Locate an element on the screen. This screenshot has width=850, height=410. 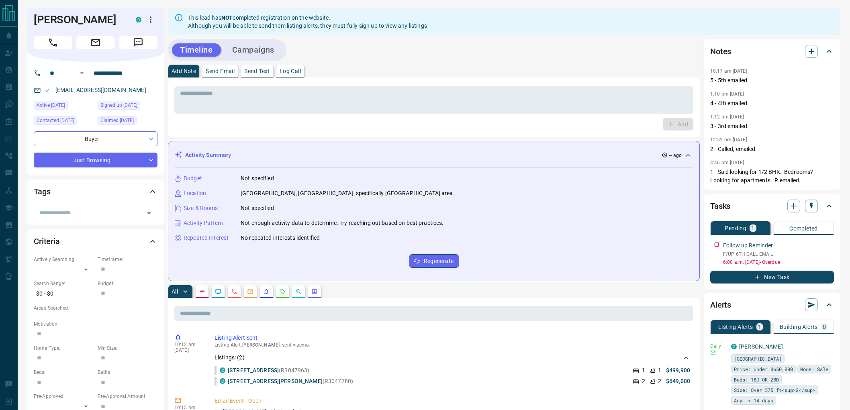
p: (R3047780) is located at coordinates (291, 381).